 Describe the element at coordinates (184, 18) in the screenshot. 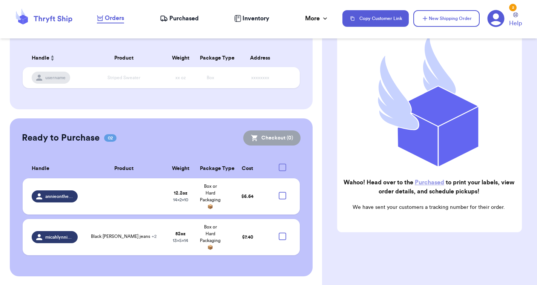

I see `span: Purchased` at that location.